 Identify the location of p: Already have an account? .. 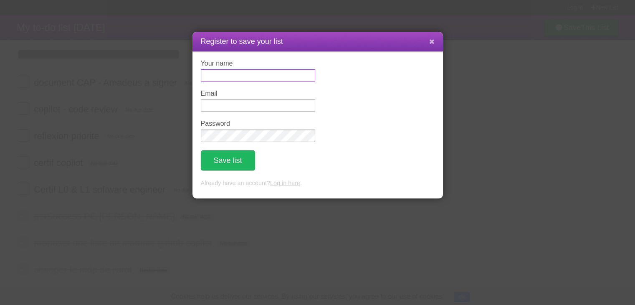
(318, 183).